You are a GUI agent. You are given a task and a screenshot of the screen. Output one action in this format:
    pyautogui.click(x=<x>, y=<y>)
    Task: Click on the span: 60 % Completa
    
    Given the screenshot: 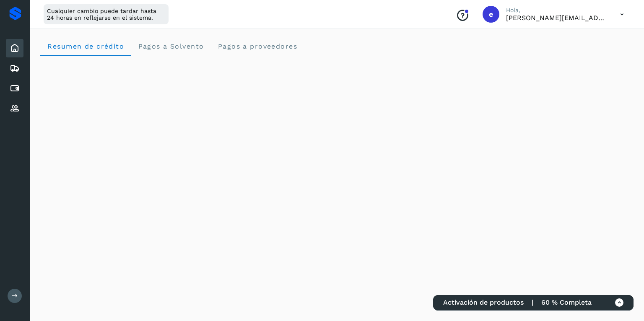 What is the action you would take?
    pyautogui.click(x=566, y=302)
    